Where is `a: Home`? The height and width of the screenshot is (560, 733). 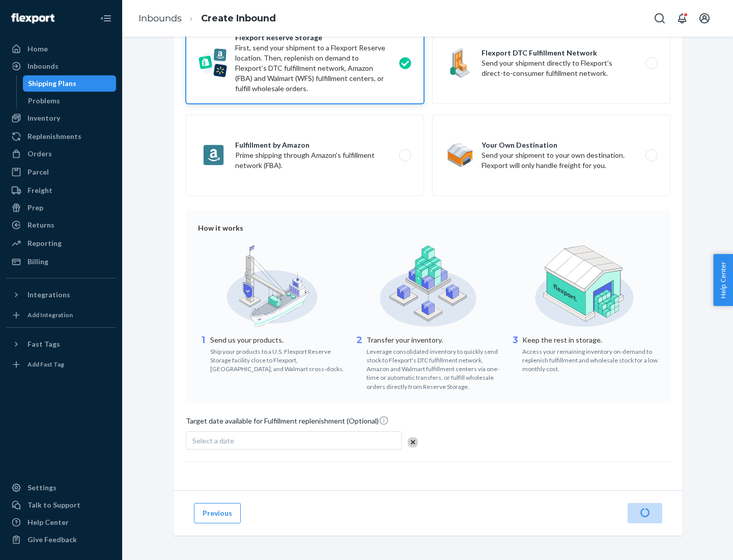 a: Home is located at coordinates (61, 49).